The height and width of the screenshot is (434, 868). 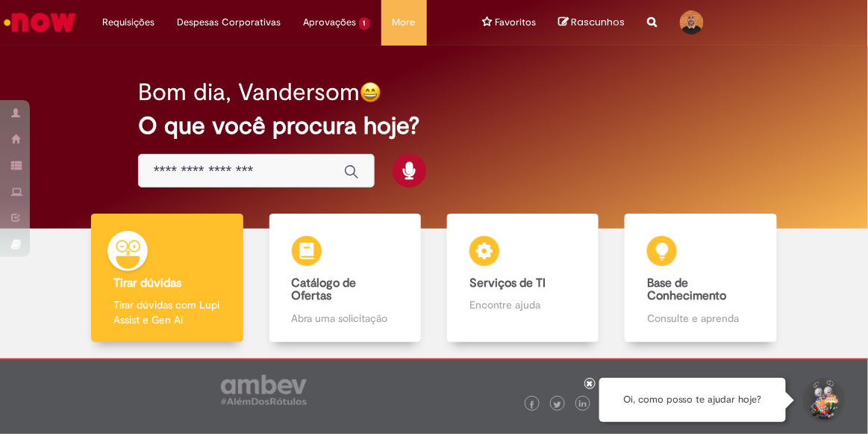 I want to click on img: logo_footer_facebook.png, so click(x=532, y=404).